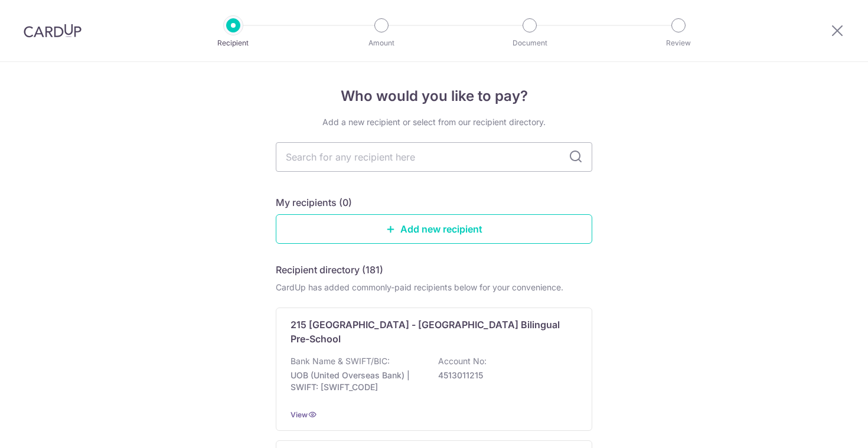  I want to click on a: Add new recipient, so click(434, 229).